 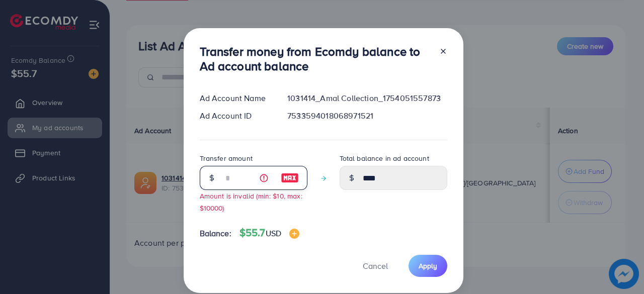 I want to click on small: Amount is invalid (min: $10, max: $10000), so click(x=251, y=202).